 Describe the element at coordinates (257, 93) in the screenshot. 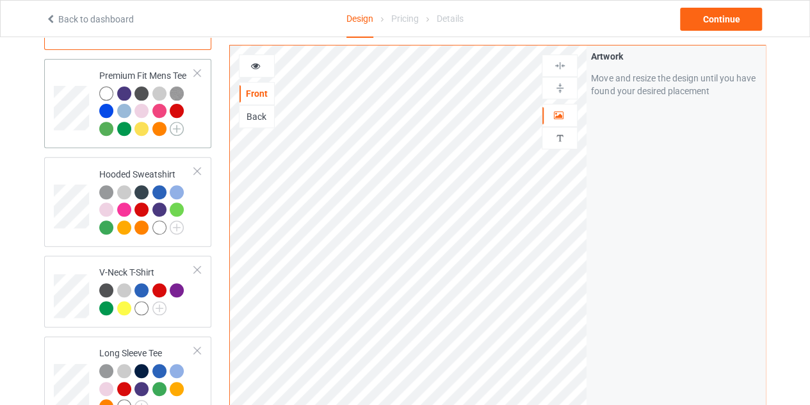

I see `div: Front` at that location.